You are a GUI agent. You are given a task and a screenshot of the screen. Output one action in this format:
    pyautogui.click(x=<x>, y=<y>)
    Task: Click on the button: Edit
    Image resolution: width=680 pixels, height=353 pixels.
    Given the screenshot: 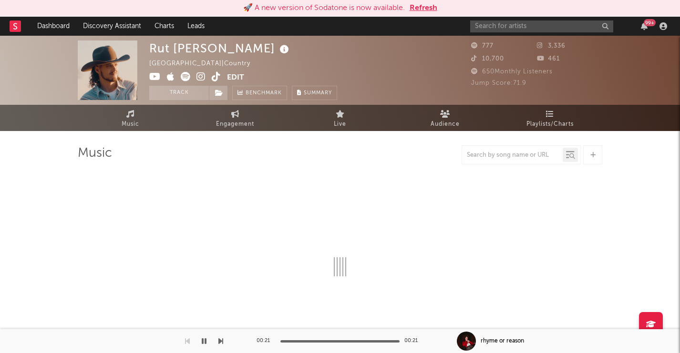 What is the action you would take?
    pyautogui.click(x=236, y=78)
    